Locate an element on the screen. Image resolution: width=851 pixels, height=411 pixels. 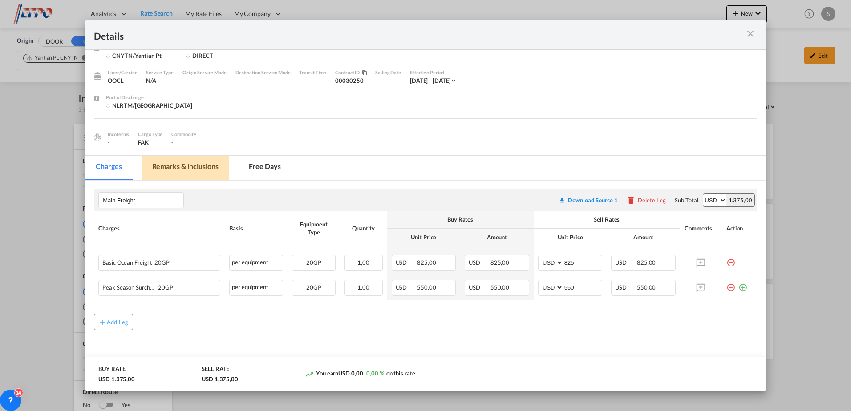
md-icon: icon-close m-3 fg-AAA8AD cursor is located at coordinates (750, 34).